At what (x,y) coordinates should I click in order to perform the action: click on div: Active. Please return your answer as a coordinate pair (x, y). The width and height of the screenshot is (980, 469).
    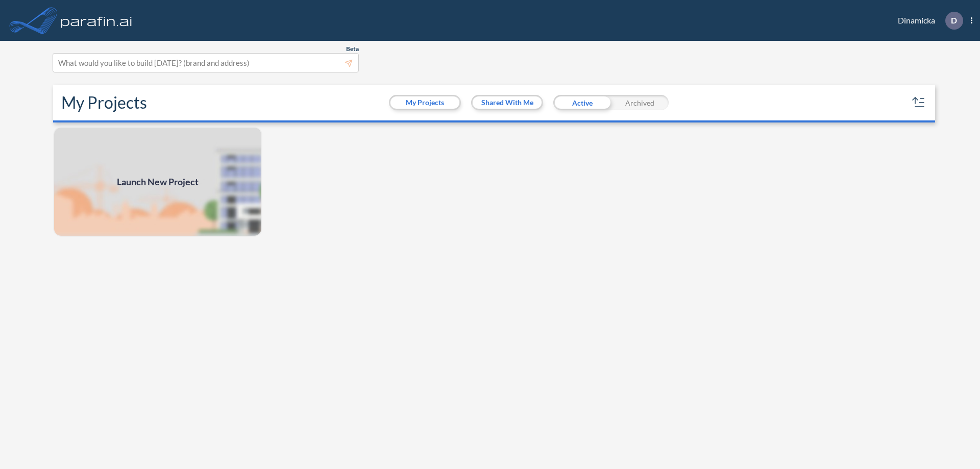
    Looking at the image, I should click on (582, 102).